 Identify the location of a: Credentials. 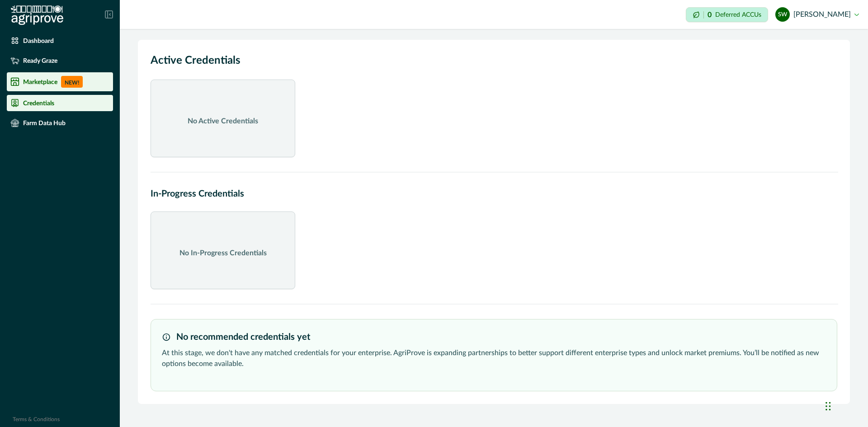
(60, 103).